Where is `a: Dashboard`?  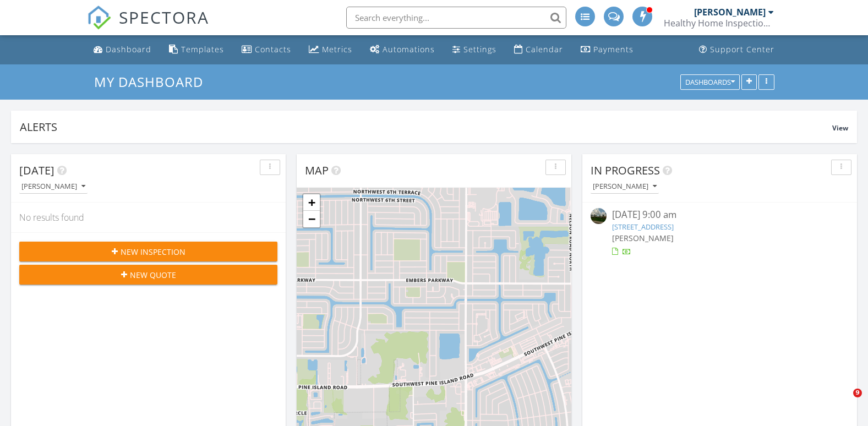 a: Dashboard is located at coordinates (122, 50).